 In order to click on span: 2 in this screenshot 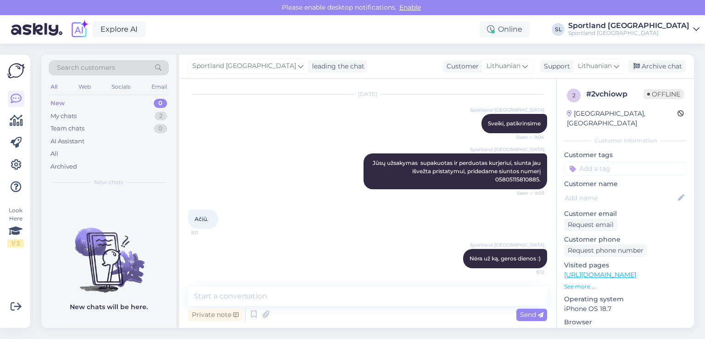, I will do `click(573, 95)`.